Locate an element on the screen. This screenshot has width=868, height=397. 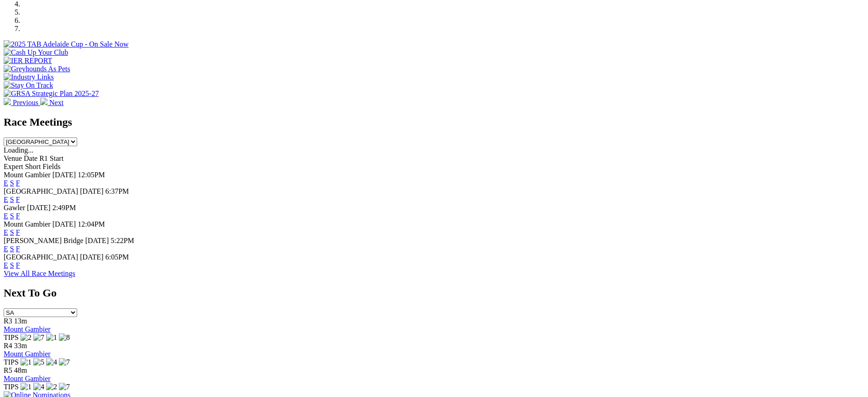
span: 12:05PM is located at coordinates (92, 175).